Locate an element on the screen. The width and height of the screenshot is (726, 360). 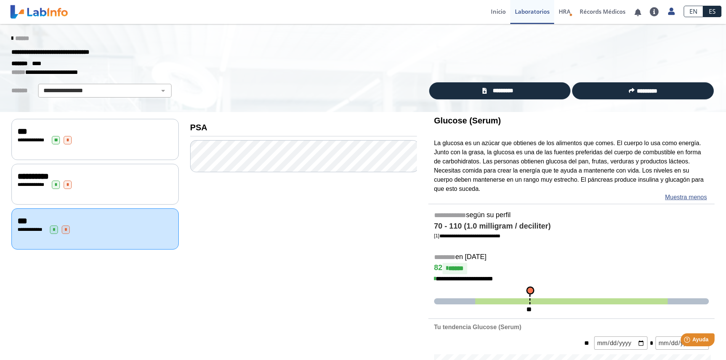
span: HRA is located at coordinates (565, 11).